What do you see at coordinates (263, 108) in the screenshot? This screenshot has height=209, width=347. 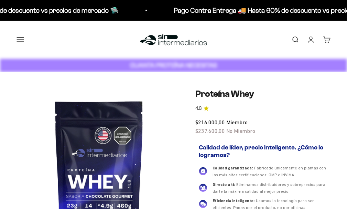 I see `a: 4.84.8 de 5.0 estrellas` at bounding box center [263, 108].